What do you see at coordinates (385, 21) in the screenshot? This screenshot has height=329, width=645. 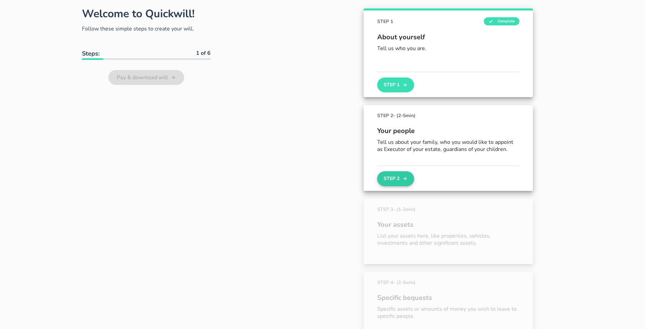 I see `span: STEP 1` at bounding box center [385, 21].